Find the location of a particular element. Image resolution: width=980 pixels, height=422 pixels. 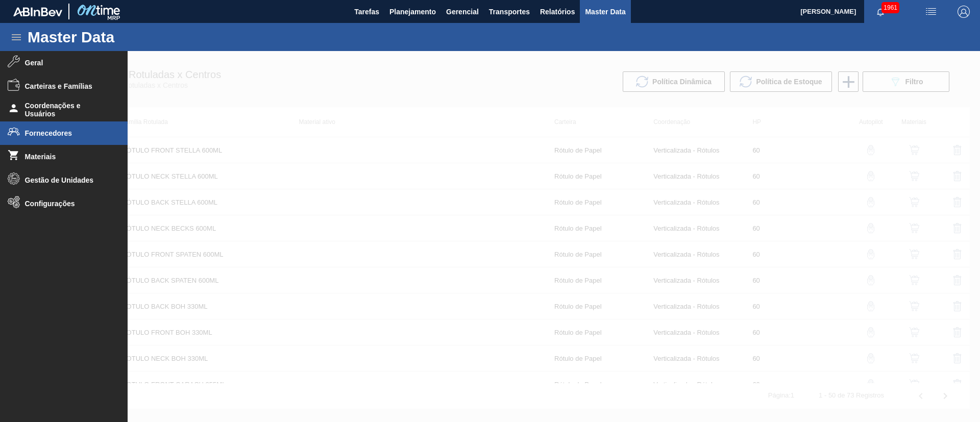

span: Fornecedores is located at coordinates (66, 133).